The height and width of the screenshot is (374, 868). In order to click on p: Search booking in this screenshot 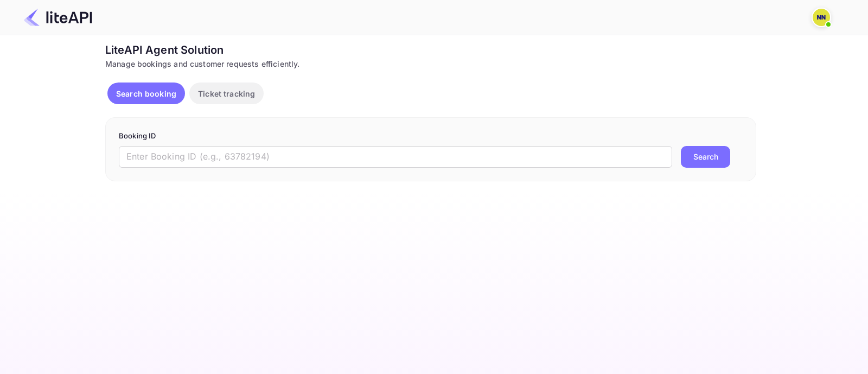, I will do `click(146, 94)`.